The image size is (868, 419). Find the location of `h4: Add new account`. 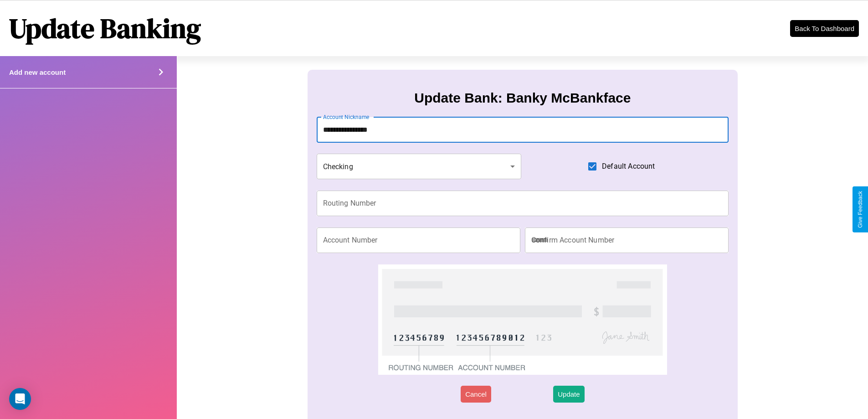

h4: Add new account is located at coordinates (37, 72).